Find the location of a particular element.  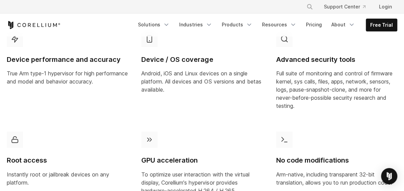

a: Free Trial is located at coordinates (381, 25).